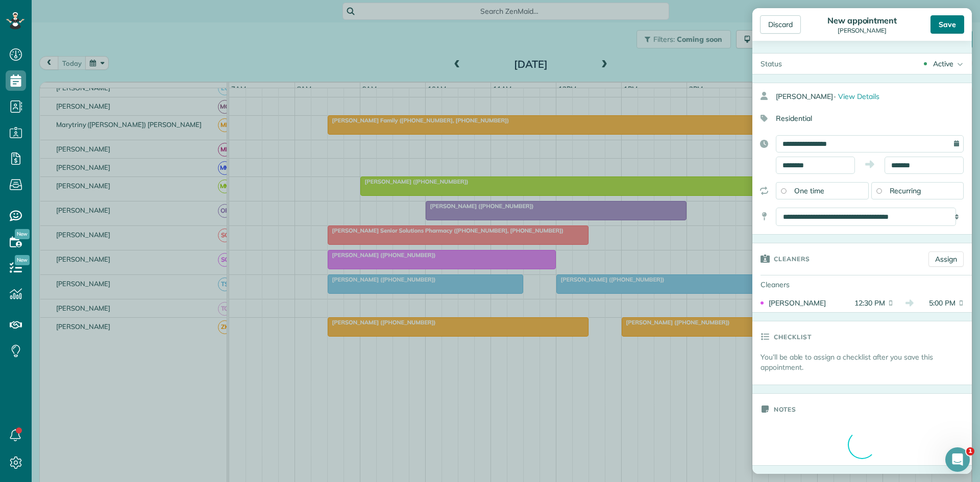 The height and width of the screenshot is (482, 980). Describe the element at coordinates (809, 191) in the screenshot. I see `span: One time` at that location.